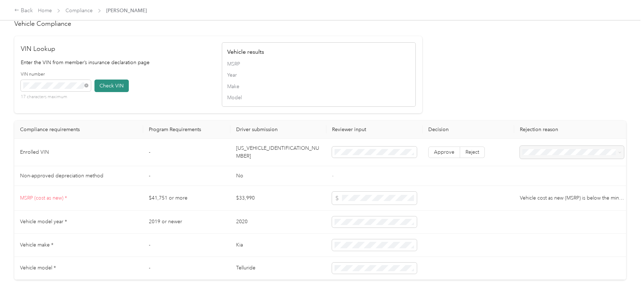  What do you see at coordinates (279, 130) in the screenshot?
I see `th: Driver submission` at bounding box center [279, 130].